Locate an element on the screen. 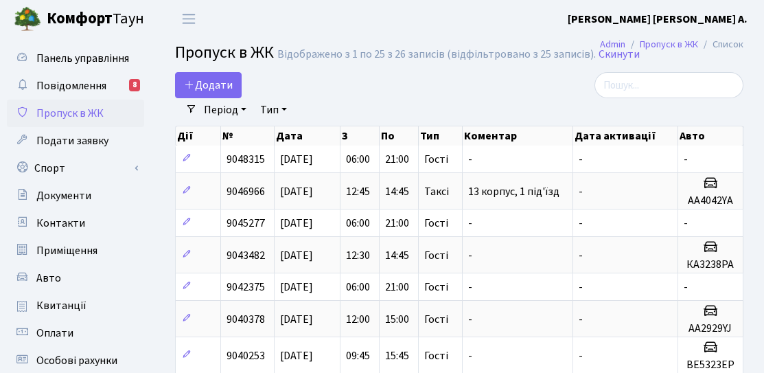  a: Подати заявку is located at coordinates (75, 141).